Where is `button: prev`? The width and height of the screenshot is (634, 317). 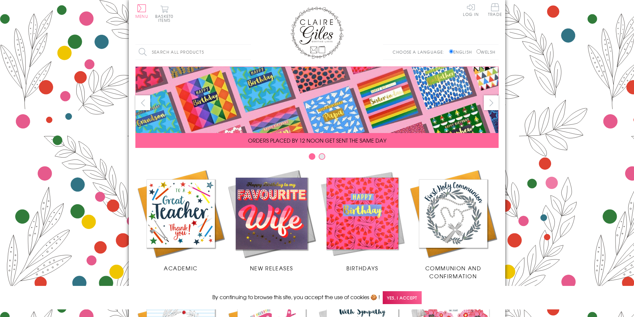
button: prev is located at coordinates (143, 102).